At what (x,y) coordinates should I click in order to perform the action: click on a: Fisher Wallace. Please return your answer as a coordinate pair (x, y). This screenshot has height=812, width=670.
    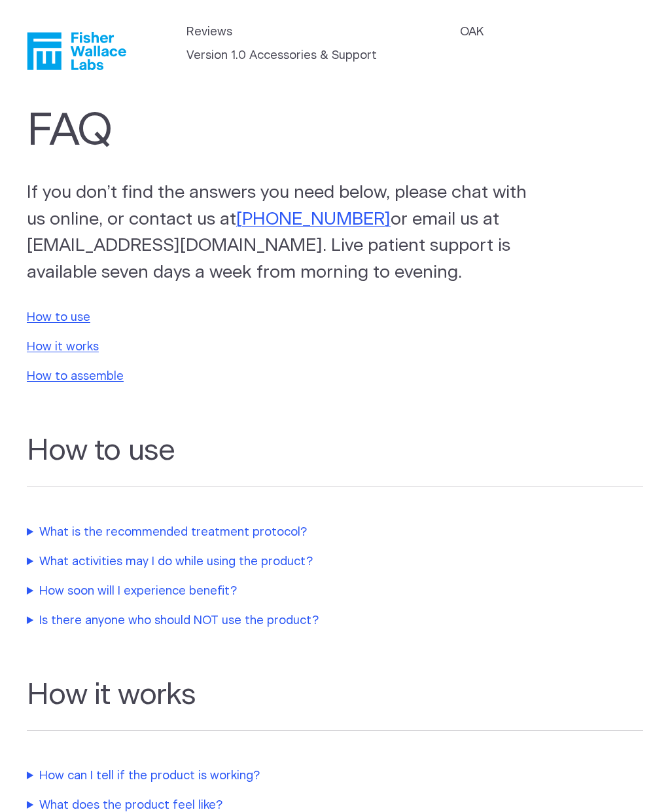
    Looking at the image, I should click on (77, 51).